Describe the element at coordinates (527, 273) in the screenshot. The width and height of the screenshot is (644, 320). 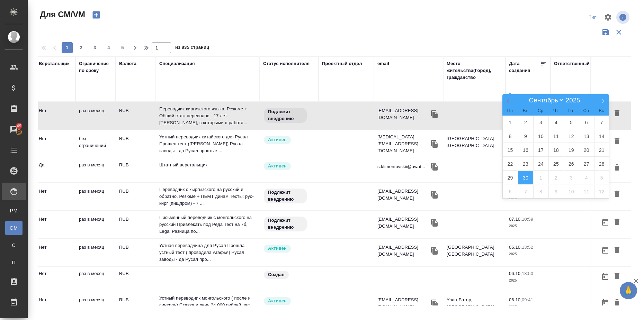
I see `p: 13:50` at that location.